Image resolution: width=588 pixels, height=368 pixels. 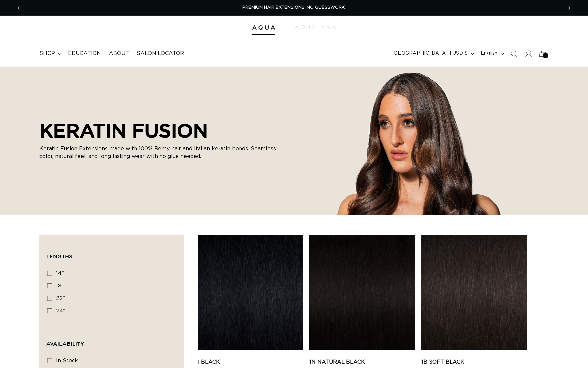 I want to click on img: Aqua Hair Extensions, so click(x=263, y=28).